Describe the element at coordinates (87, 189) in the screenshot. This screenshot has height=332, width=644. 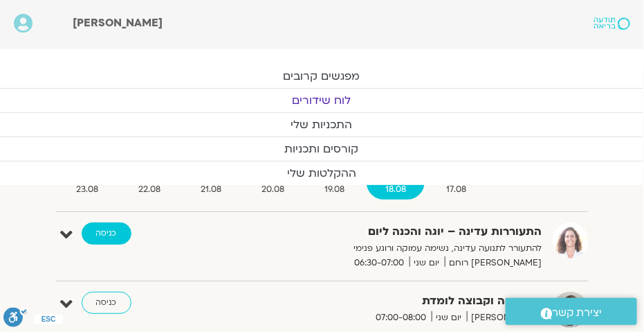
I see `span: 23.08` at that location.